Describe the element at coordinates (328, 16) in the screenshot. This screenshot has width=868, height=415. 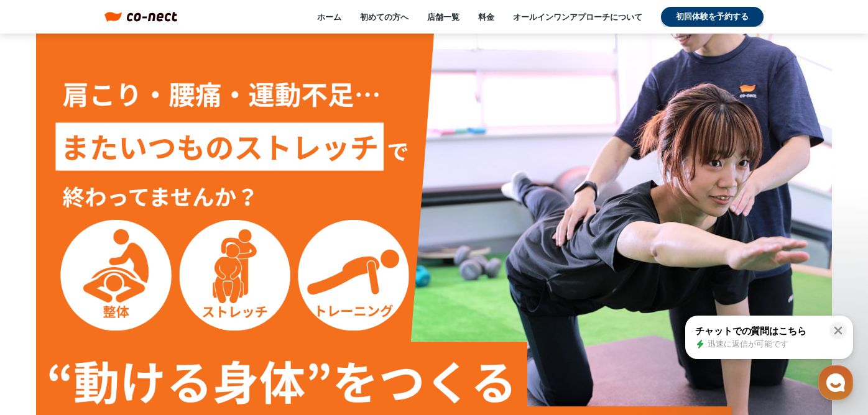
I see `a: ホーム` at that location.